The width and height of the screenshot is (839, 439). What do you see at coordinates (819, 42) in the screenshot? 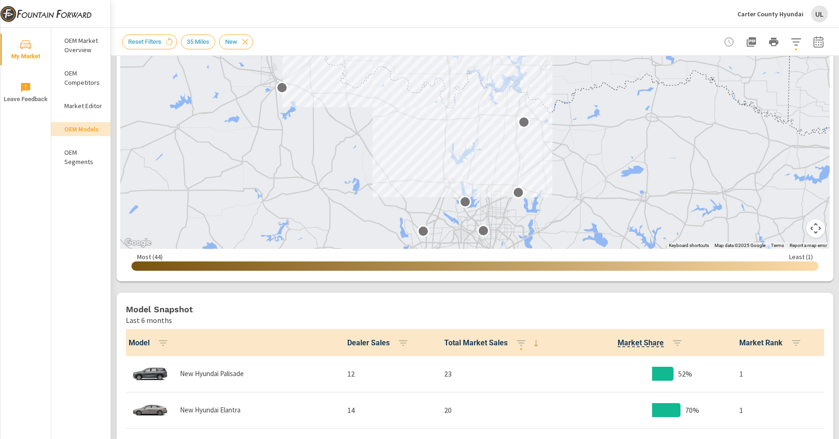
I see `button: Select Date Range` at bounding box center [819, 42].